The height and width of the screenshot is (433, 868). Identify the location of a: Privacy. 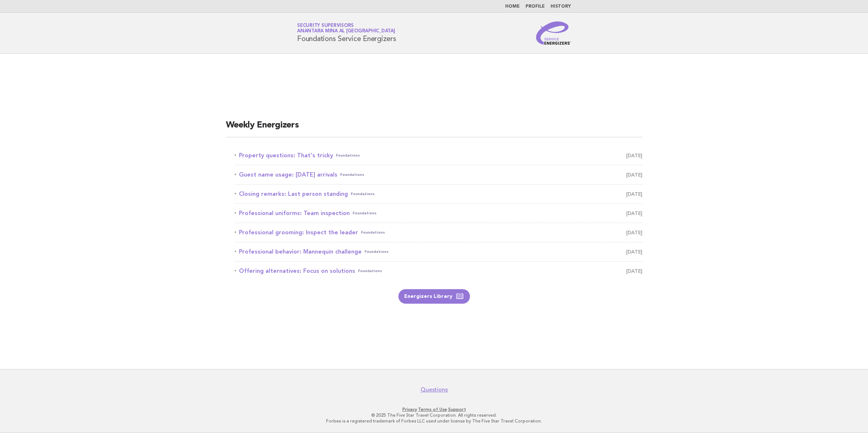
(410, 409).